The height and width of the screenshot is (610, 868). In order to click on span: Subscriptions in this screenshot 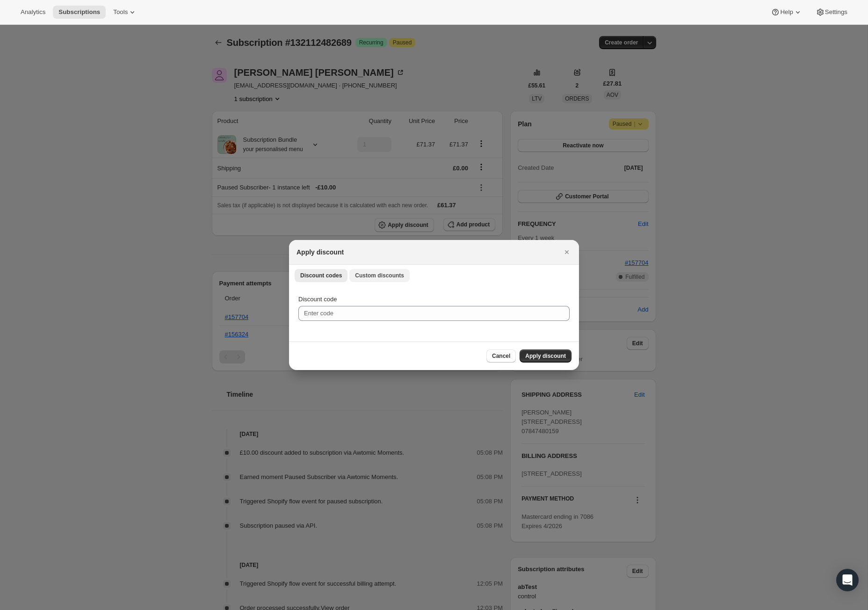, I will do `click(79, 12)`.